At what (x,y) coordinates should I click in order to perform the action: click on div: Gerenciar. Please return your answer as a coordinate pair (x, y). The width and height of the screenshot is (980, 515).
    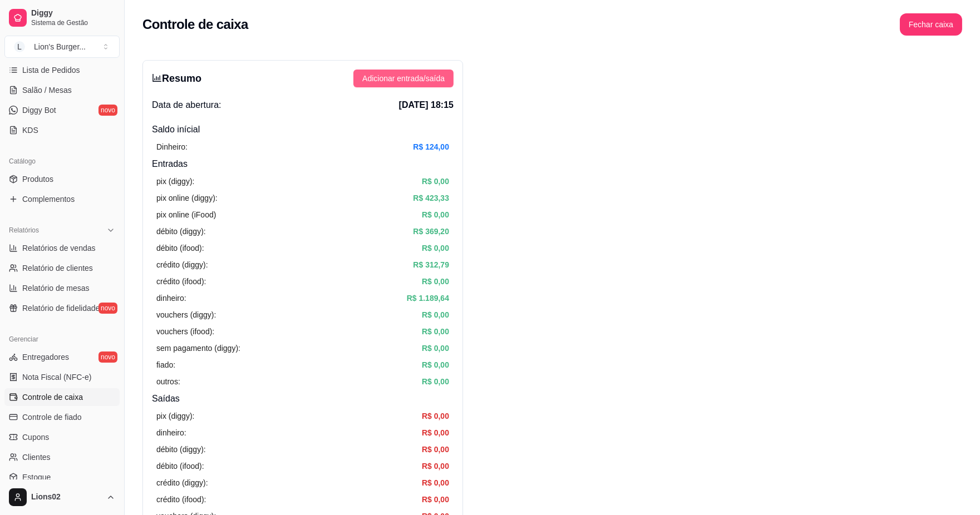
    Looking at the image, I should click on (62, 339).